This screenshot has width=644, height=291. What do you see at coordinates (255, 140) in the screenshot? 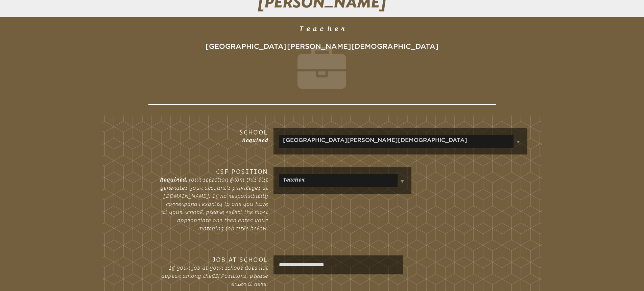
I see `span: Required` at bounding box center [255, 140].